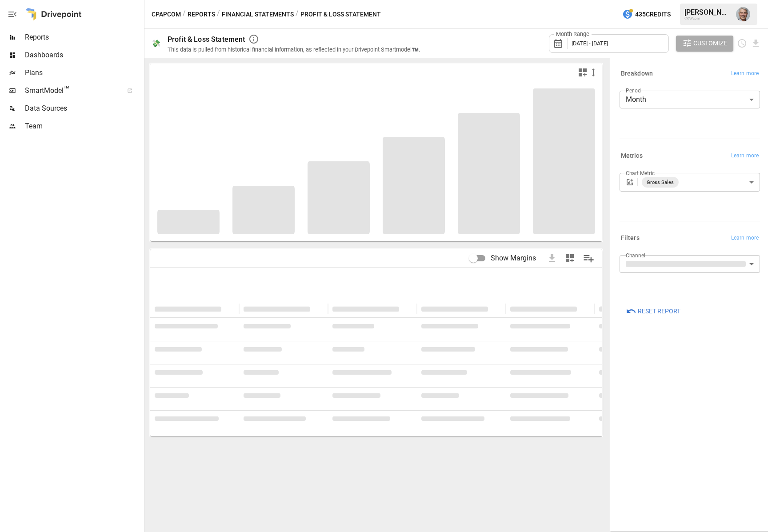  What do you see at coordinates (631, 156) in the screenshot?
I see `h6: Metrics` at bounding box center [631, 156].